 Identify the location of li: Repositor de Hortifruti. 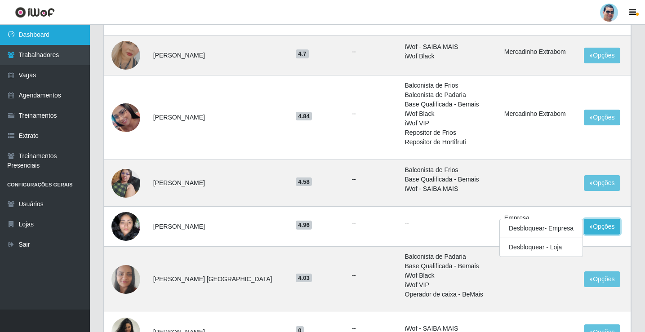
(449, 142).